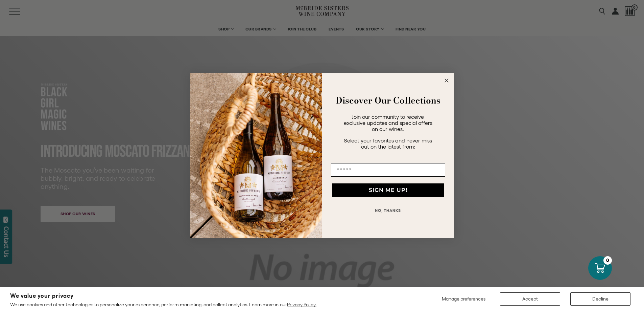 This screenshot has height=311, width=644. Describe the element at coordinates (163, 296) in the screenshot. I see `h2: We value your privacy` at that location.